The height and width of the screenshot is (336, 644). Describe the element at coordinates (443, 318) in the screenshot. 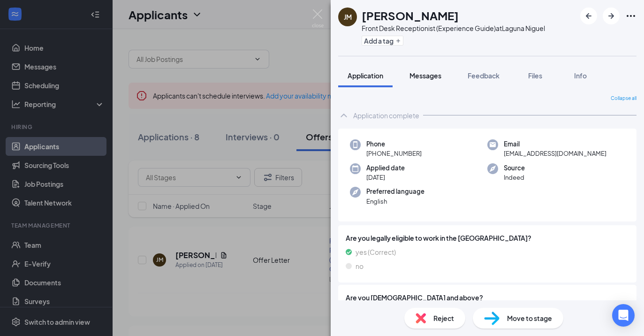

I see `span: Reject` at that location.